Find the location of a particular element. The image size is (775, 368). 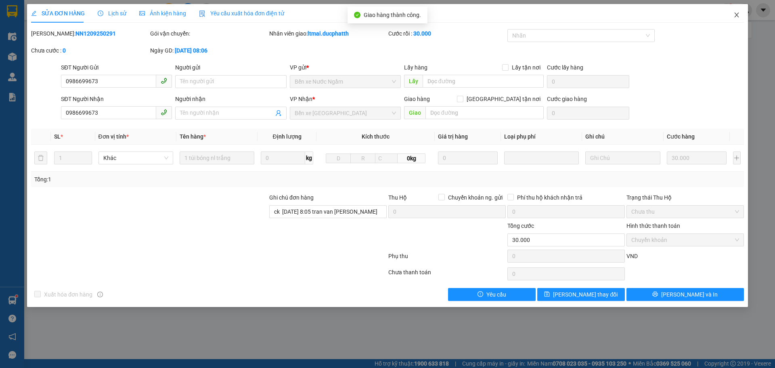

span: kg is located at coordinates (309, 158).